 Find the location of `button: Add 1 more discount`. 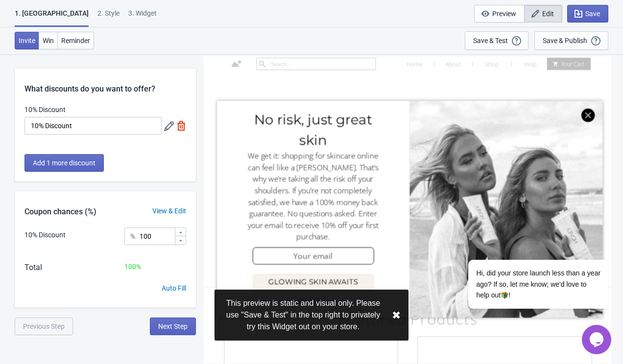

button: Add 1 more discount is located at coordinates (64, 163).